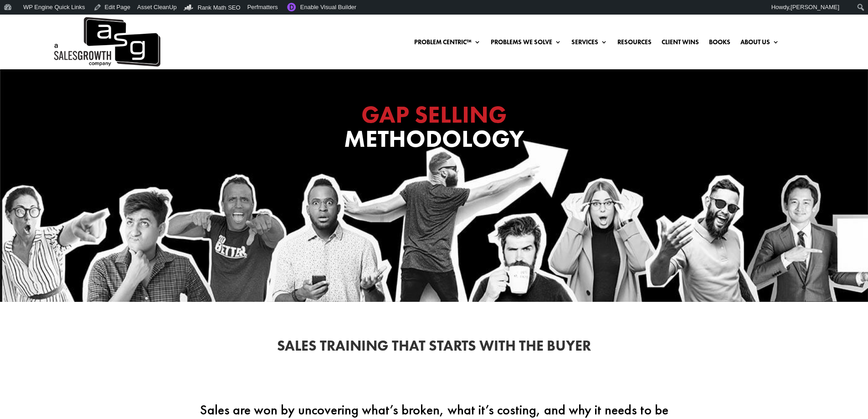 The image size is (868, 419). What do you see at coordinates (680, 44) in the screenshot?
I see `a: Client Wins` at bounding box center [680, 44].